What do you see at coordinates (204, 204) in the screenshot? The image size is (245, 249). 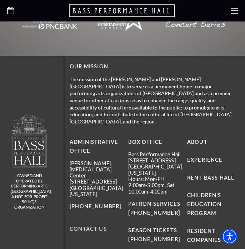 I see `a: Children's Education Program` at bounding box center [204, 204].